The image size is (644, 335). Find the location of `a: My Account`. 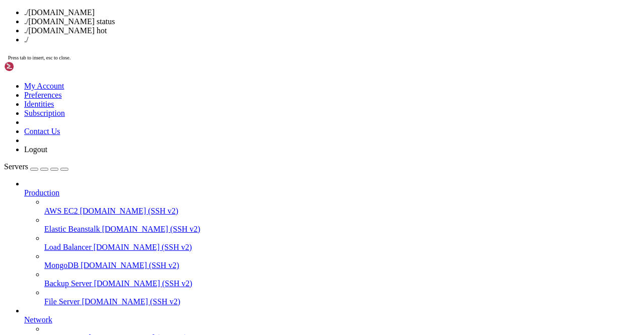

a: My Account is located at coordinates (44, 86).